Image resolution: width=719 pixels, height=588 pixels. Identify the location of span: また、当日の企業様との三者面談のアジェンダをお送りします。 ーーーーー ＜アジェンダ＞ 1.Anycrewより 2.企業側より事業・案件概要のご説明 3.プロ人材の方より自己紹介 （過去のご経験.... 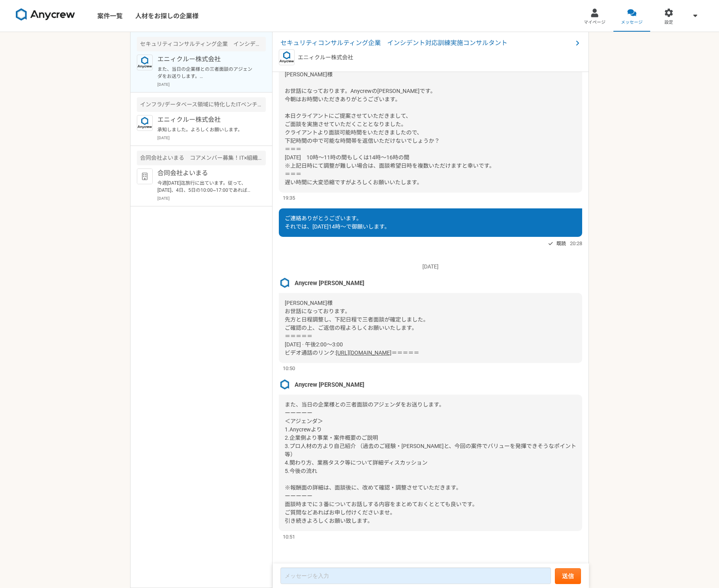
(430, 463).